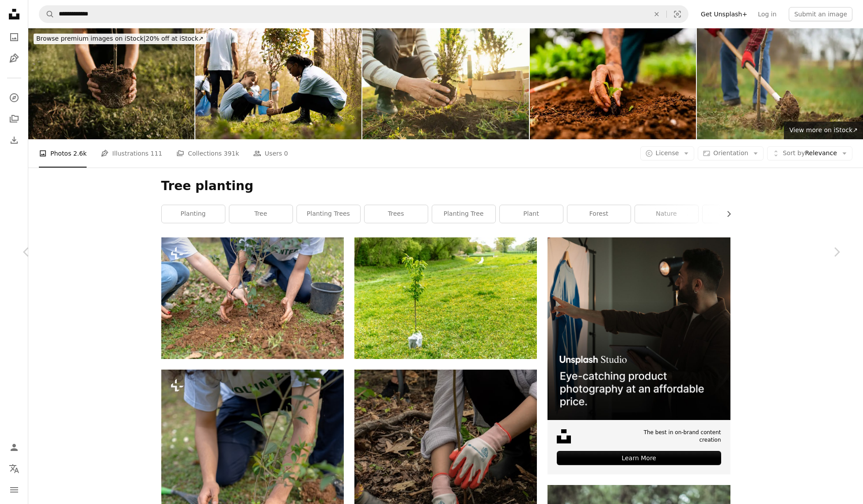 This screenshot has height=504, width=863. Describe the element at coordinates (15, 98) in the screenshot. I see `a: Explore` at that location.